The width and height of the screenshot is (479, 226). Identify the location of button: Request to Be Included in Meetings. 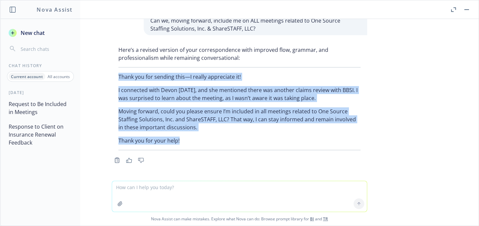
(40, 108).